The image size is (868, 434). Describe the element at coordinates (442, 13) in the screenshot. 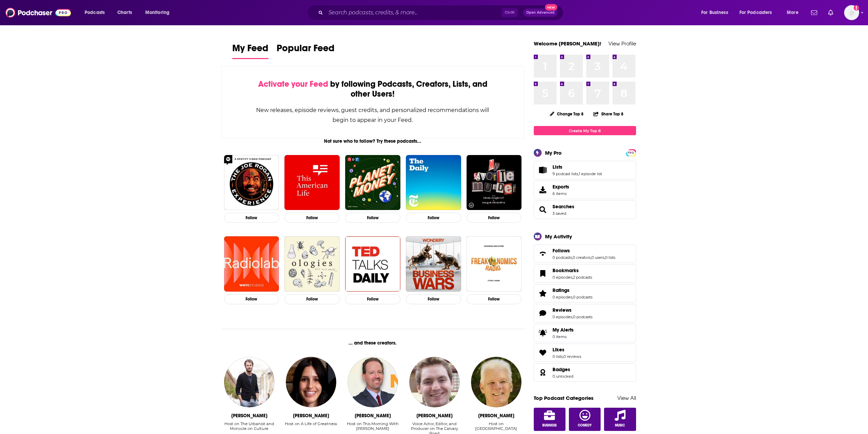

I see `div: Search podcasts, credits, & more...` at that location.